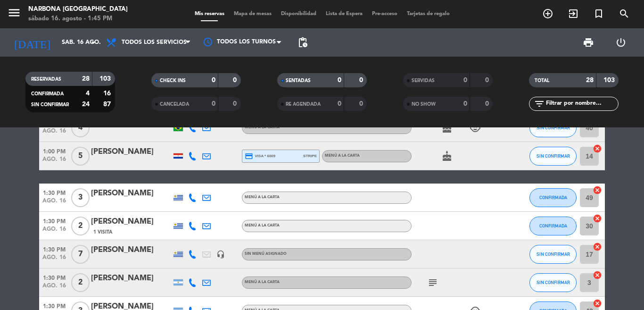  I want to click on span: CANCELADA, so click(174, 104).